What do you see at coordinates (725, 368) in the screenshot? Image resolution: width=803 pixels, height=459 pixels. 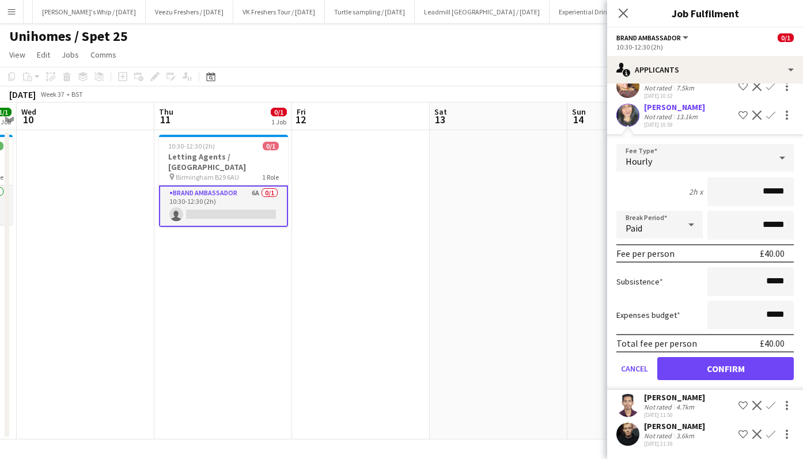 I see `button: Confirm` at bounding box center [725, 368].